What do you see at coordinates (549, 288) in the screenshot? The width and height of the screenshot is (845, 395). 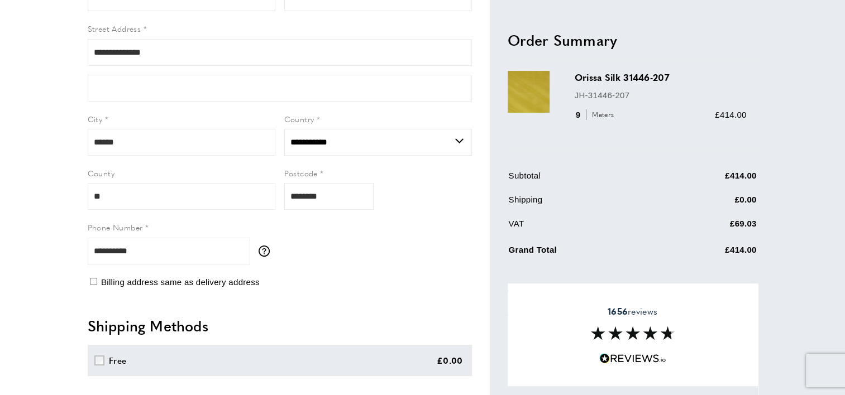 I see `span: Apply Discount Code` at bounding box center [549, 288].